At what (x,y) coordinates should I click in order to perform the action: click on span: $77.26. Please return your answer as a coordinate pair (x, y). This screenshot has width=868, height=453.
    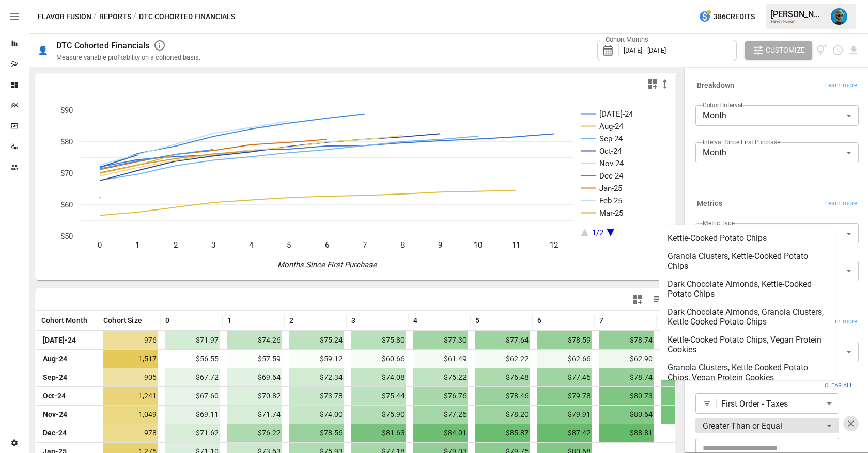
    Looking at the image, I should click on (440, 414).